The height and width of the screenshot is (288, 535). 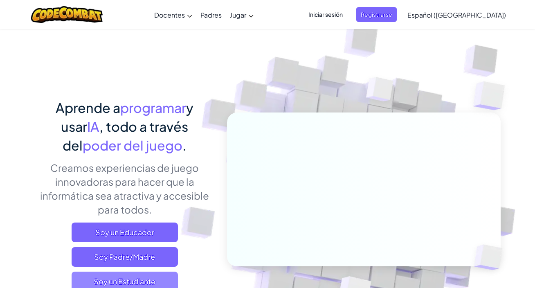 What do you see at coordinates (326, 14) in the screenshot?
I see `span: Iniciar sesión` at bounding box center [326, 14].